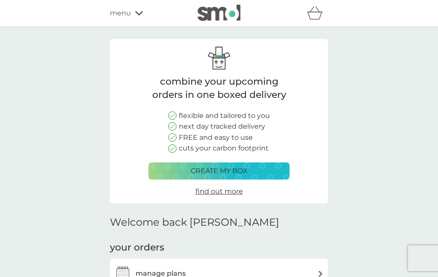  I want to click on p: flexible and tailored to you, so click(224, 116).